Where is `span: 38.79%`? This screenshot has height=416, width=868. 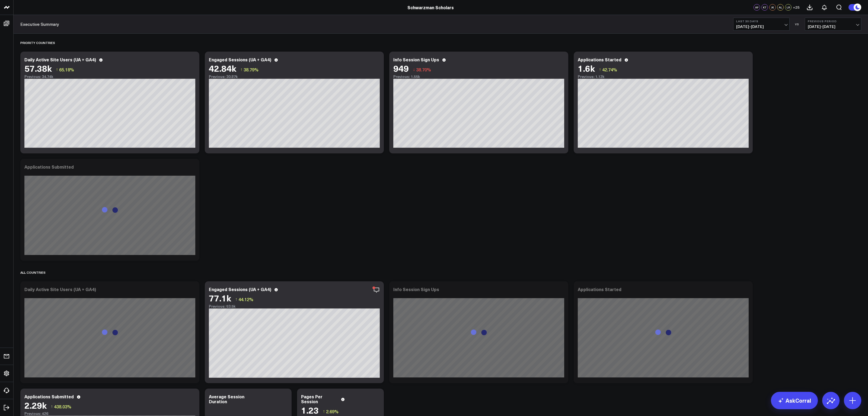 span: 38.79% is located at coordinates (251, 70).